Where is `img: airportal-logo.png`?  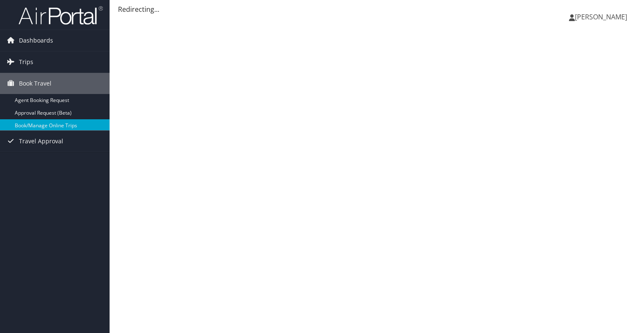 img: airportal-logo.png is located at coordinates (61, 15).